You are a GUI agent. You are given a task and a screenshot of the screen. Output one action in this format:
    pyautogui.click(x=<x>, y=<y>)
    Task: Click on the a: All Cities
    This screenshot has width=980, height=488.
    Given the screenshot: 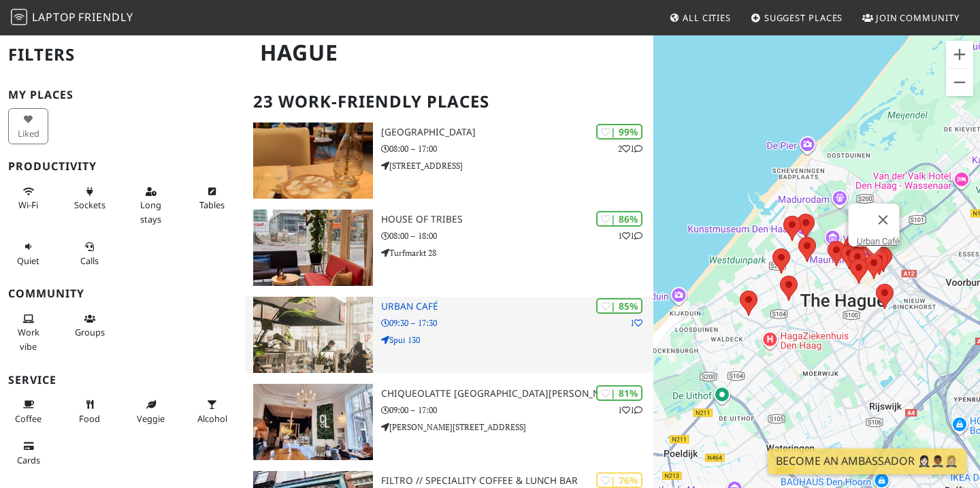 What is the action you would take?
    pyautogui.click(x=700, y=17)
    